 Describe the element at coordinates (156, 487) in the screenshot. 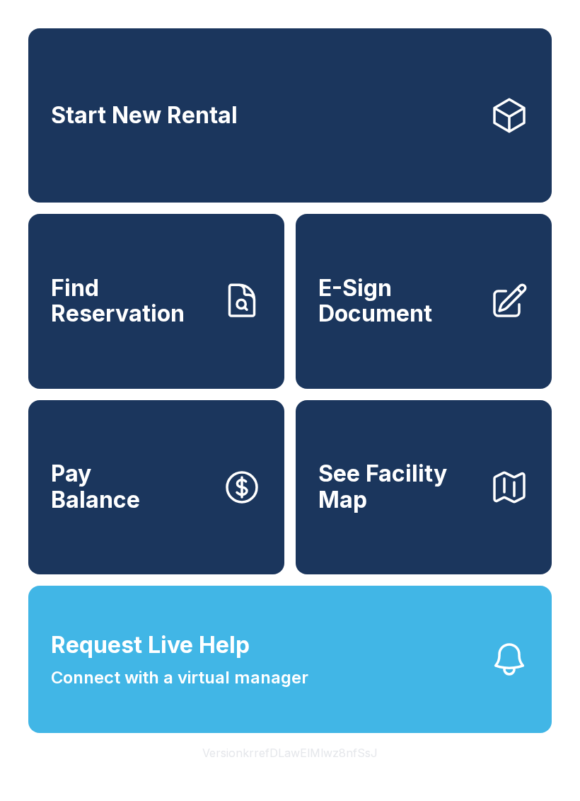

I see `button: PayBalance` at that location.